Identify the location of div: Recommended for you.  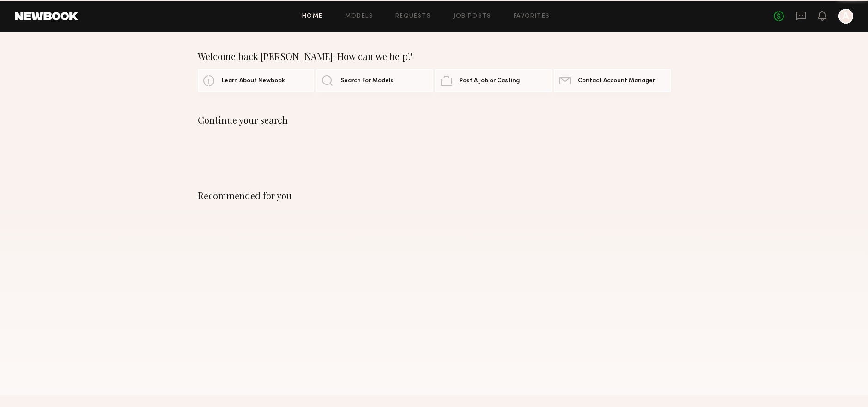
(434, 196).